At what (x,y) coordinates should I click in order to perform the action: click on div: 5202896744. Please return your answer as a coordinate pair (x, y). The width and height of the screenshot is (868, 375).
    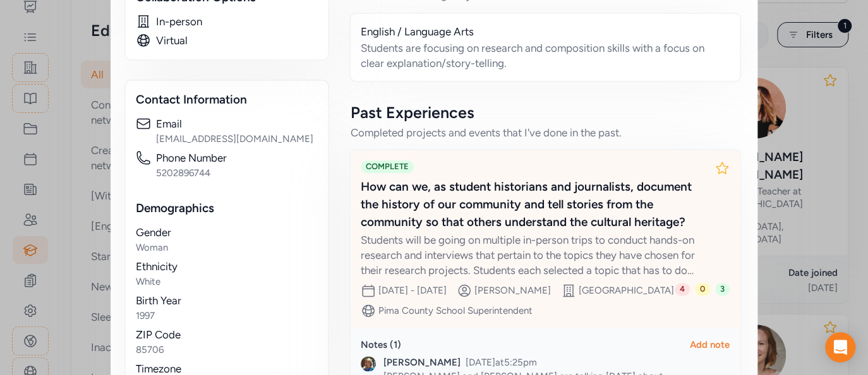
    Looking at the image, I should click on (237, 173).